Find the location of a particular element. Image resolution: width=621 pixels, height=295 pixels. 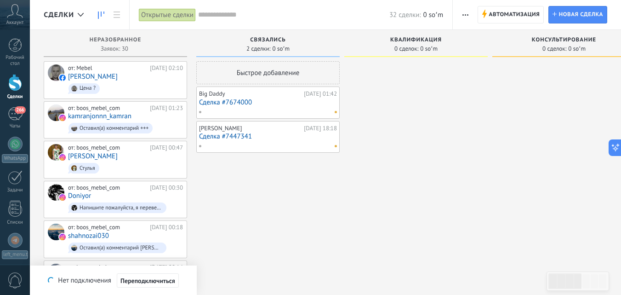

div: Неразобранное is located at coordinates (115, 40).